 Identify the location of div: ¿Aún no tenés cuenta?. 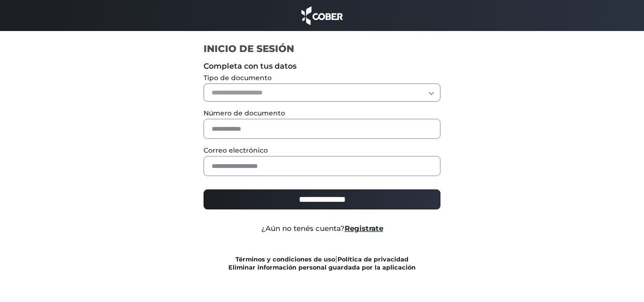
(322, 228).